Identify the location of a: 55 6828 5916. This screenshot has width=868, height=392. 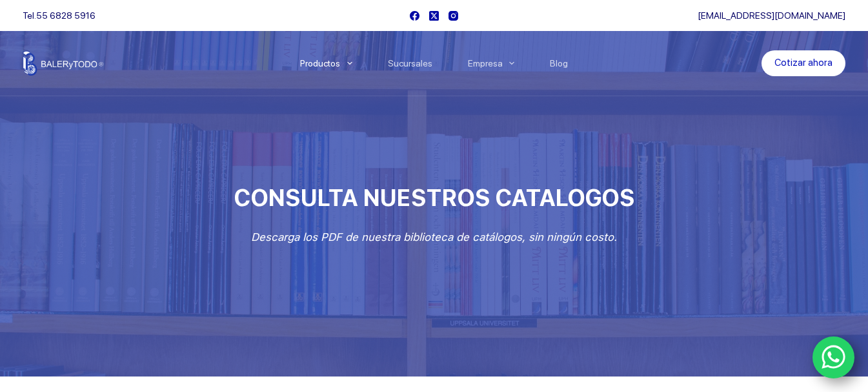
(66, 16).